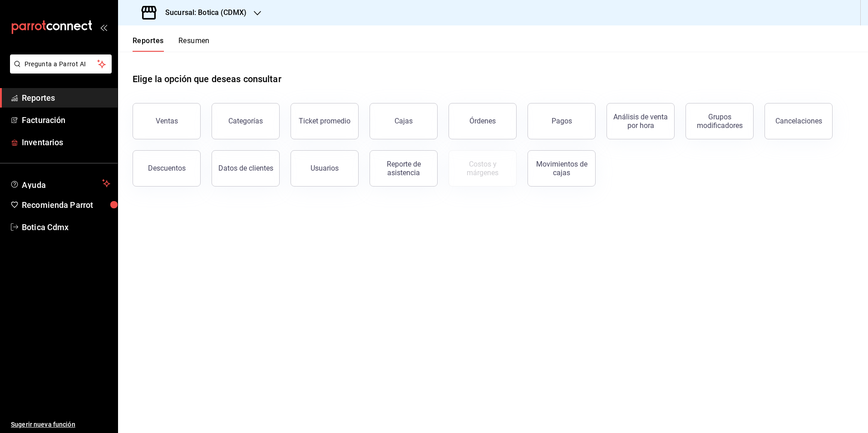 This screenshot has width=868, height=433. What do you see at coordinates (66, 142) in the screenshot?
I see `span: Inventarios` at bounding box center [66, 142].